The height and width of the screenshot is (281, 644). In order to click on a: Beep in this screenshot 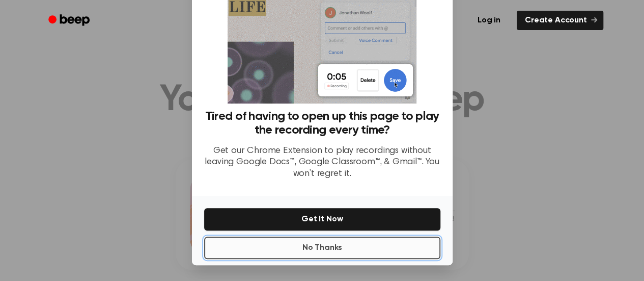, I will do `click(70, 20)`.